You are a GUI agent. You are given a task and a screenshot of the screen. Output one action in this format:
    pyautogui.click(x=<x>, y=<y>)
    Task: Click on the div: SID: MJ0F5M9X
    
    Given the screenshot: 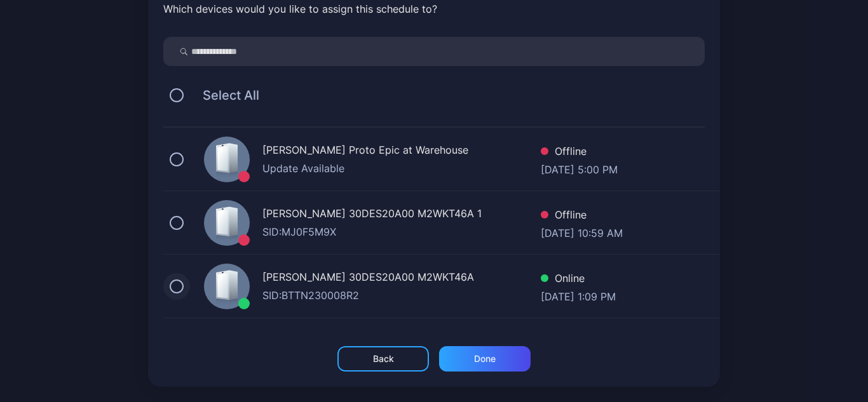 What is the action you would take?
    pyautogui.click(x=401, y=232)
    